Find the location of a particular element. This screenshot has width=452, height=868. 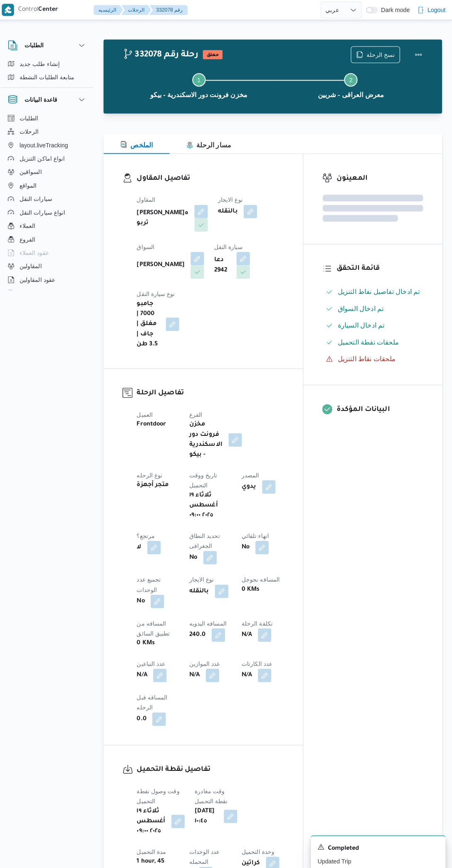

span: الملخص is located at coordinates (140, 143).